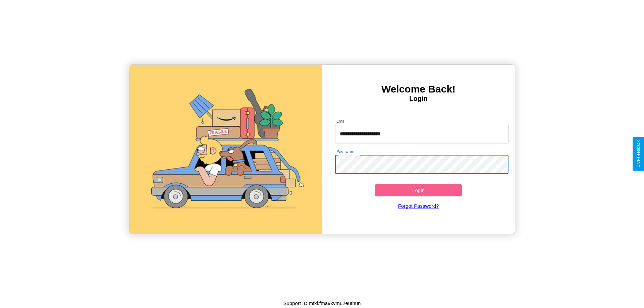  Describe the element at coordinates (418, 99) in the screenshot. I see `h4: Login` at that location.